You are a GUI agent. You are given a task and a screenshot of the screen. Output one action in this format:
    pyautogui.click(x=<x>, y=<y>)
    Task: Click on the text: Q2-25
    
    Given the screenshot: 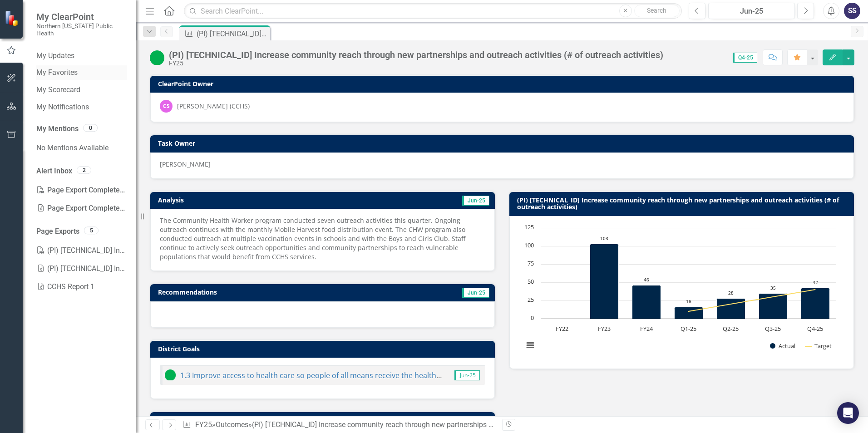 What is the action you would take?
    pyautogui.click(x=730, y=328)
    